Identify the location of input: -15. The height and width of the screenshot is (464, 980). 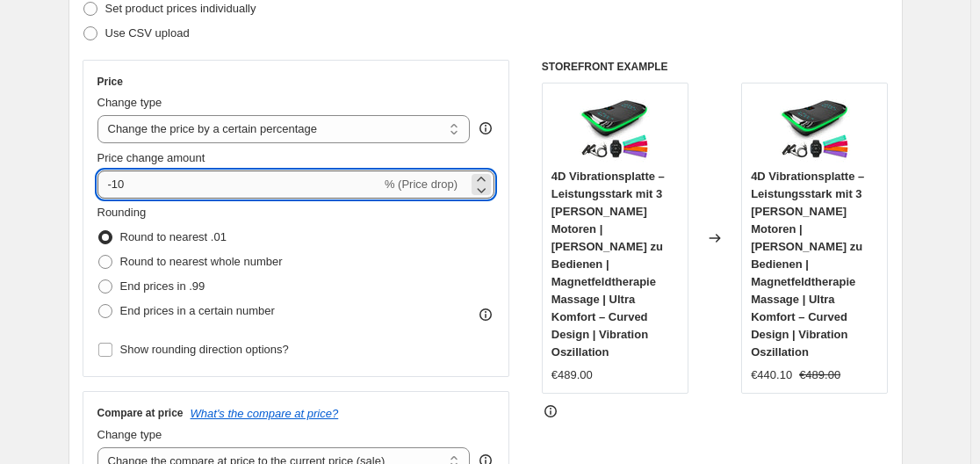
(238, 184).